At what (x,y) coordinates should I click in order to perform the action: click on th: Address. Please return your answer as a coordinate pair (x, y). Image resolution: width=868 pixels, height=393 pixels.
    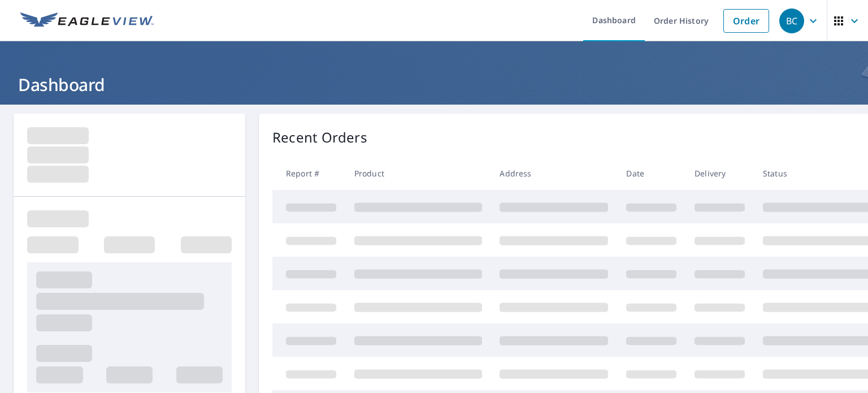
    Looking at the image, I should click on (553, 173).